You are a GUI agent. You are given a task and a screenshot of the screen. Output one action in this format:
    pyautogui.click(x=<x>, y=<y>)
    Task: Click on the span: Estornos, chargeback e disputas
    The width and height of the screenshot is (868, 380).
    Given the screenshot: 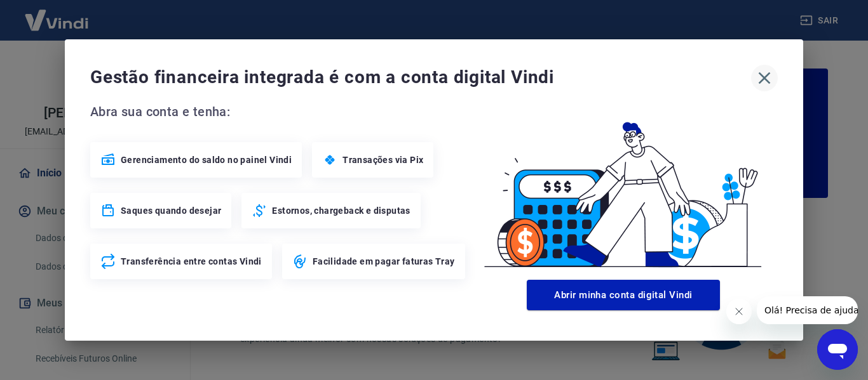 What is the action you would take?
    pyautogui.click(x=341, y=211)
    